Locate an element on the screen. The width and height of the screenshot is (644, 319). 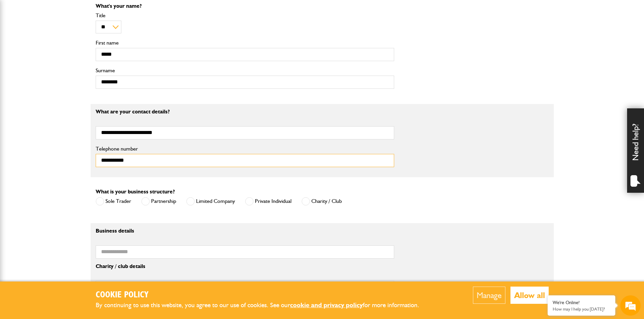
p: By continuing to use this website, you agree to our use of cookies. See our for more information. is located at coordinates (263, 305).